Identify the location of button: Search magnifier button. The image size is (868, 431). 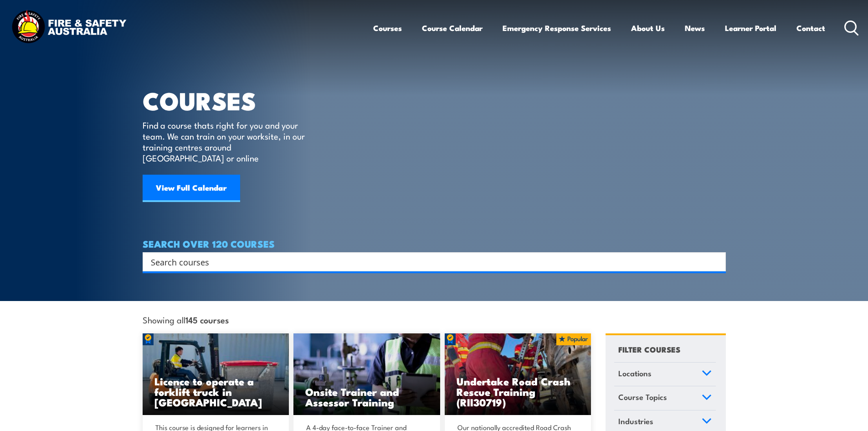
(716, 262).